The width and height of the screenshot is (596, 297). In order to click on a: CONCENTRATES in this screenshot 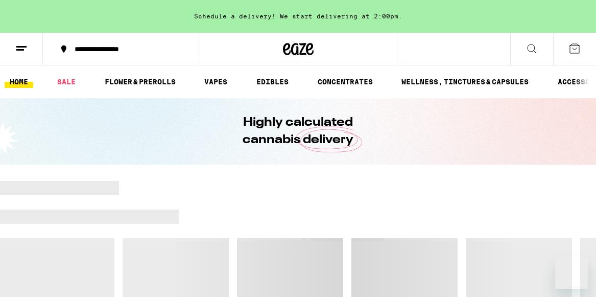, I will do `click(345, 82)`.